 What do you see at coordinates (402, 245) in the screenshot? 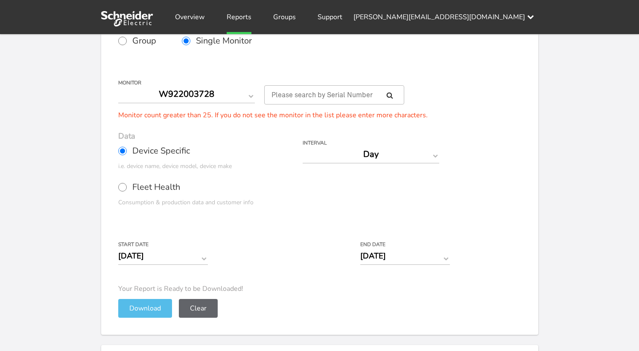
I see `label: End Date` at bounding box center [402, 245].